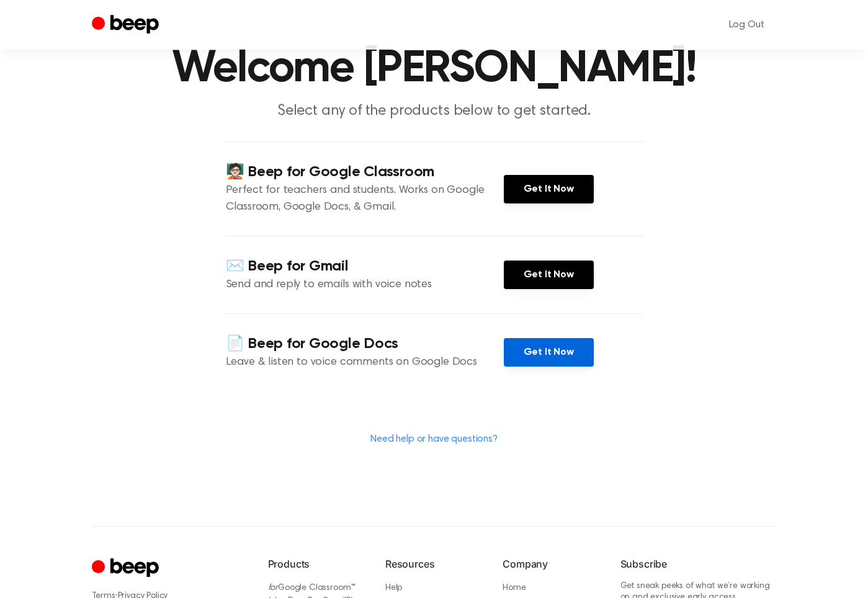 This screenshot has height=598, width=868. What do you see at coordinates (316, 564) in the screenshot?
I see `h6: Products` at bounding box center [316, 564].